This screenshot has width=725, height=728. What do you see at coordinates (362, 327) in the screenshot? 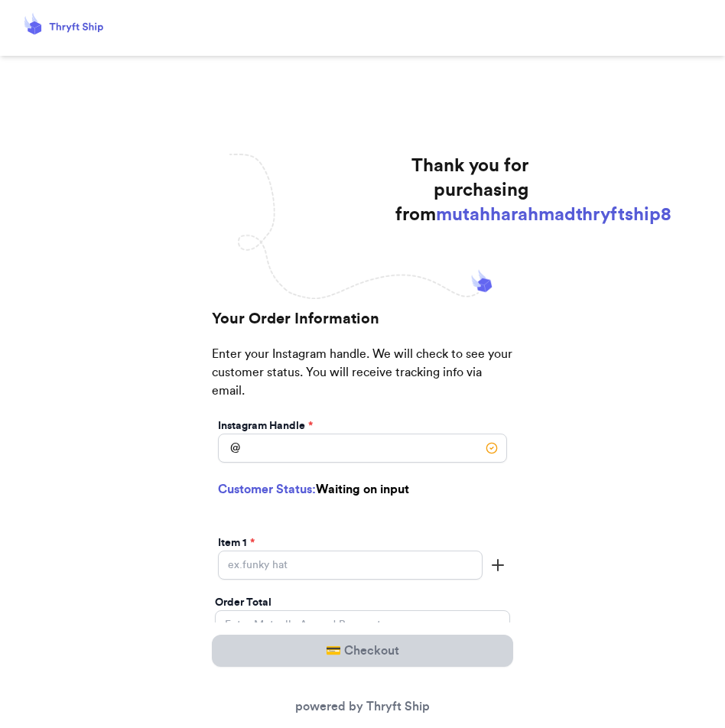
I see `h2: Your Order Information` at bounding box center [362, 327].